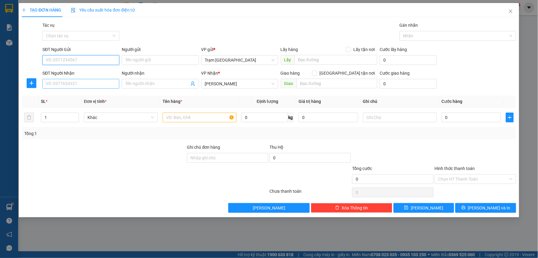  Describe the element at coordinates (121, 117) in the screenshot. I see `span: Khác` at that location.